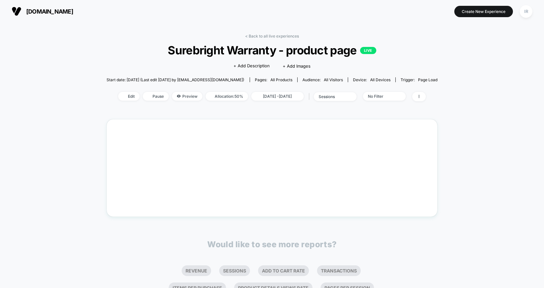  What do you see at coordinates (483, 11) in the screenshot?
I see `button: Create New Experience` at bounding box center [483, 11].